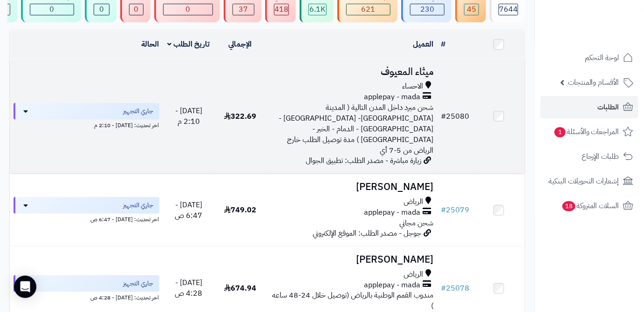 The width and height of the screenshot is (644, 312). What do you see at coordinates (317, 9) in the screenshot?
I see `div: 6126` at bounding box center [317, 9].